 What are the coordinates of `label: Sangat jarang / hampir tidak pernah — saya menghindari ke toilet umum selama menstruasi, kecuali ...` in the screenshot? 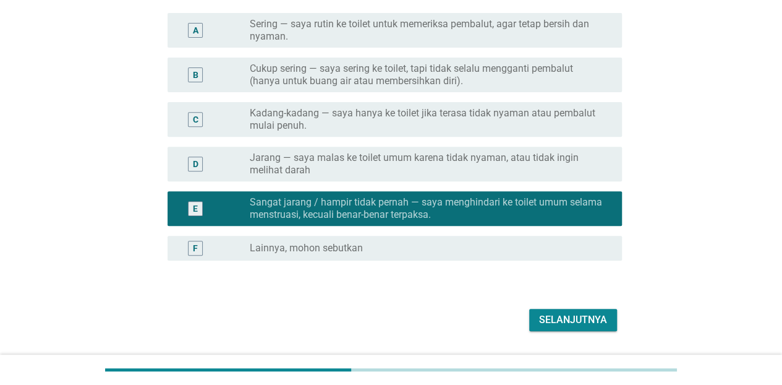 It's located at (426, 208).